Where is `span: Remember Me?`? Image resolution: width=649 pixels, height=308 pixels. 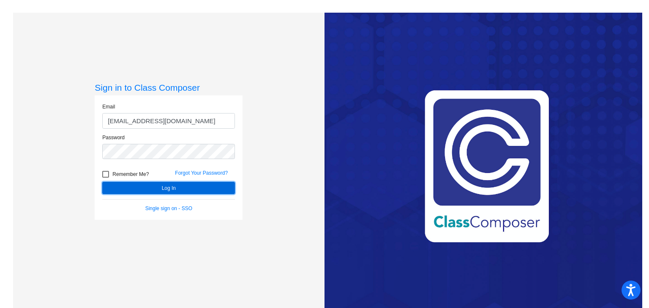 span: Remember Me? is located at coordinates (130, 174).